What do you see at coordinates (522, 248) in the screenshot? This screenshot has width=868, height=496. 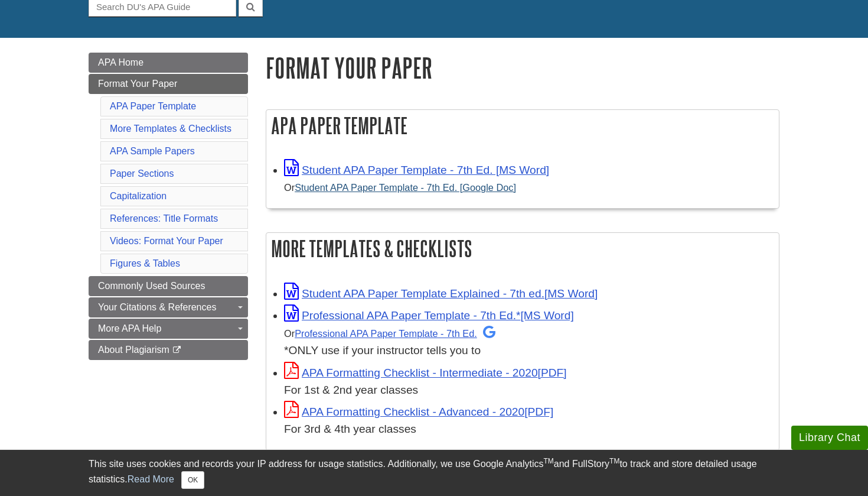 I see `h2: More Templates & Checklists` at bounding box center [522, 248].